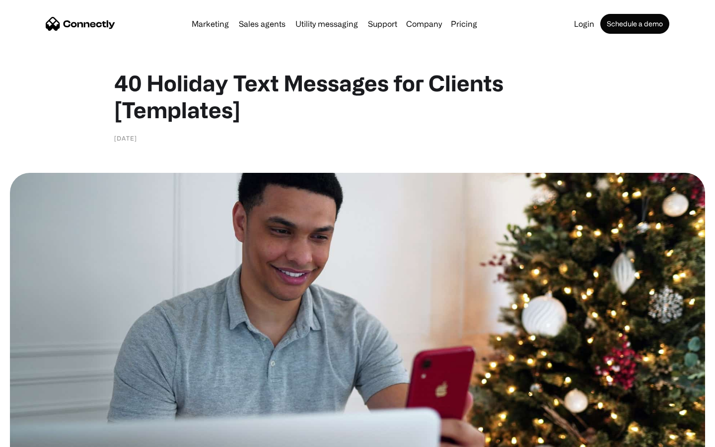 Image resolution: width=715 pixels, height=447 pixels. Describe the element at coordinates (210, 24) in the screenshot. I see `a: Marketing` at that location.